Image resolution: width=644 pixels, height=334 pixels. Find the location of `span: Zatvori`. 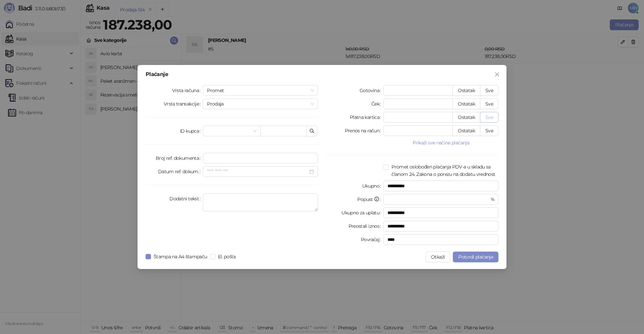

span: Zatvori is located at coordinates (497, 74).